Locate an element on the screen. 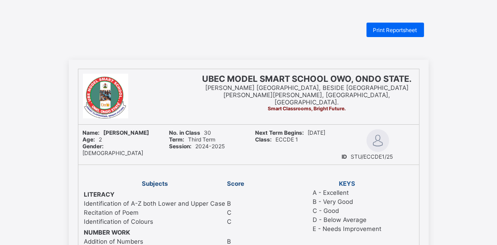 Image resolution: width=497 pixels, height=245 pixels. b: LITERACY is located at coordinates (100, 195).